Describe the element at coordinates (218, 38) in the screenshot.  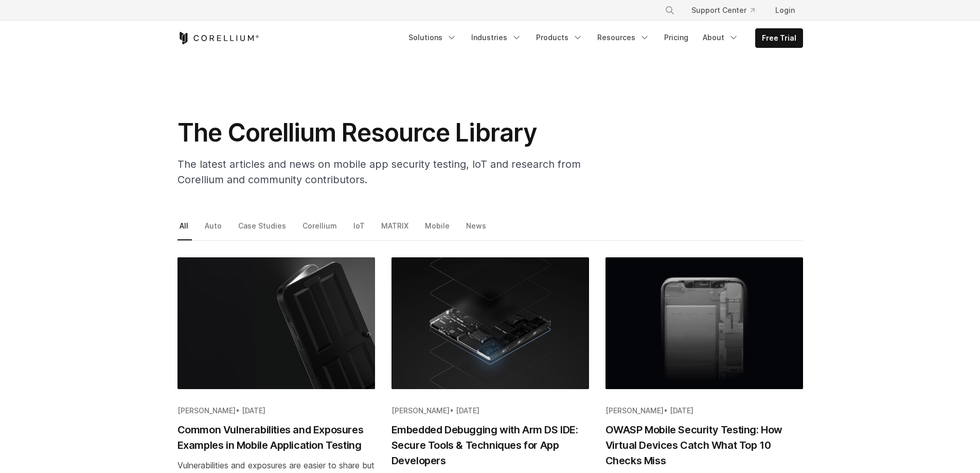
I see `a: Corellium Home` at that location.